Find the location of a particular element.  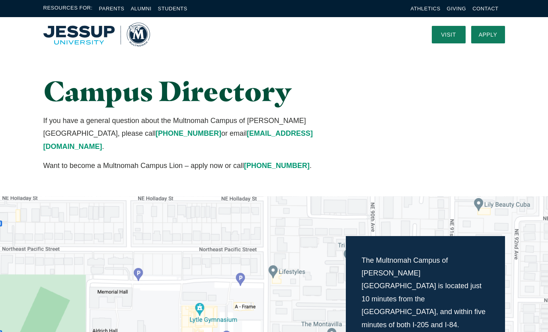

a: Athletics is located at coordinates (426, 8).